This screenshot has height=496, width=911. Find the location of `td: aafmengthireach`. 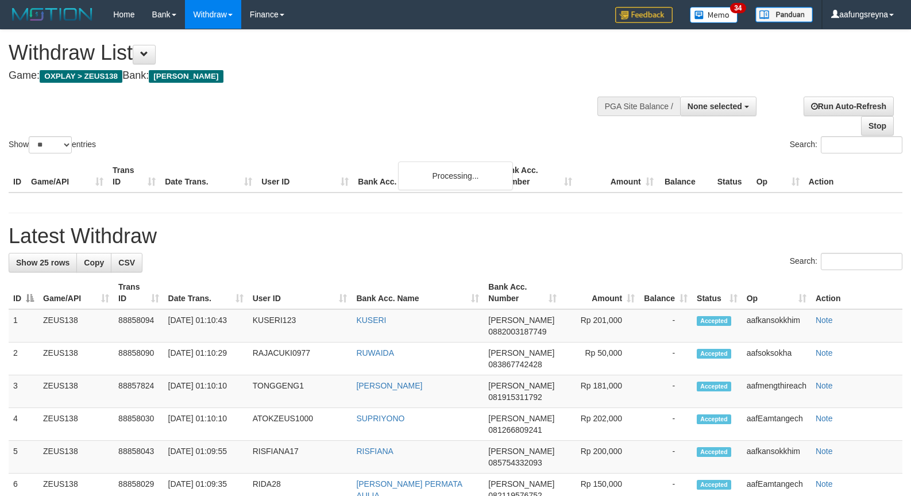

td: aafmengthireach is located at coordinates (777, 391).